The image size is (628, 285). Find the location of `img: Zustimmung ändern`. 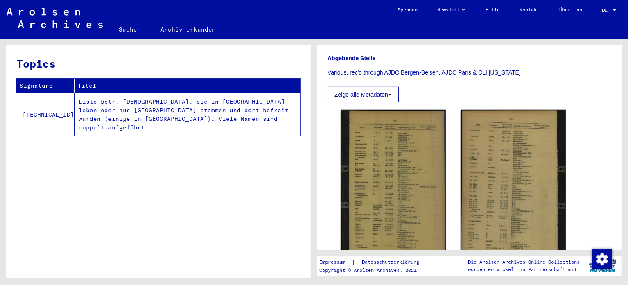

img: Zustimmung ändern is located at coordinates (602, 259).